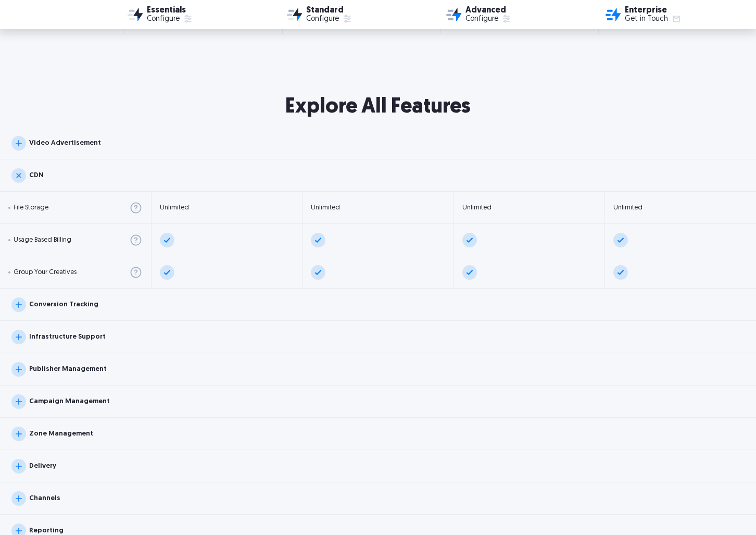  I want to click on div: Campaign Management, so click(69, 401).